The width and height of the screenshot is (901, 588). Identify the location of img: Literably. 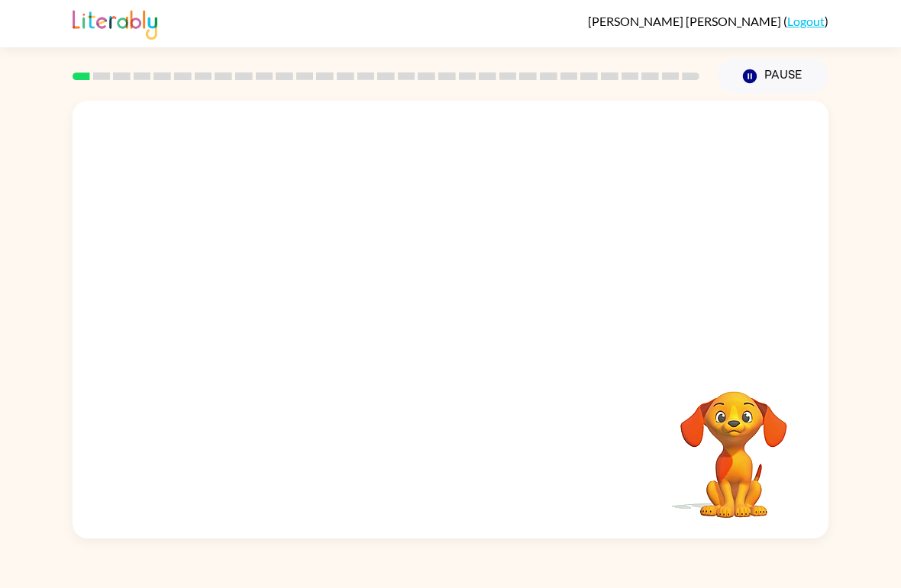
(115, 23).